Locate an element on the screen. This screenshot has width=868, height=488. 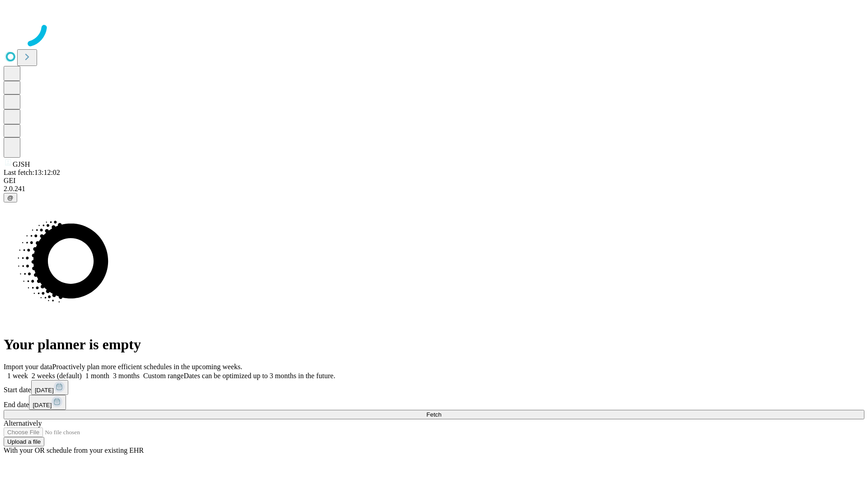
span: Alternatively is located at coordinates (23, 423).